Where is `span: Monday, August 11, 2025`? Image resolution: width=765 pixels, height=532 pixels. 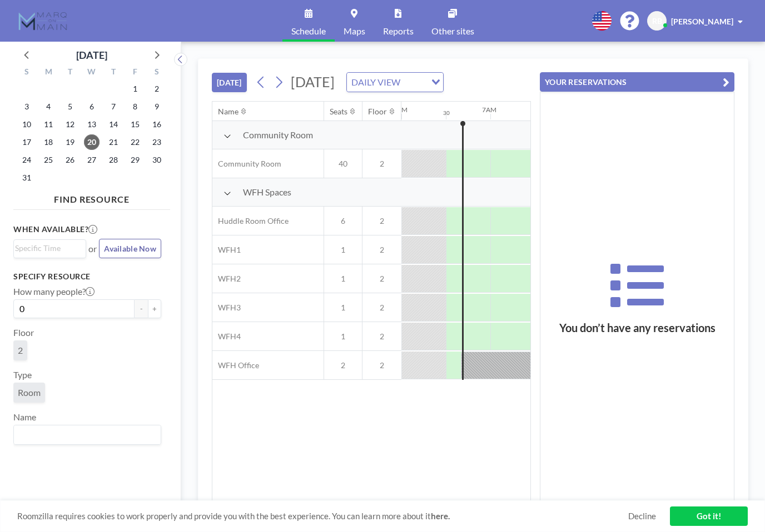
span: Monday, August 11, 2025 is located at coordinates (48, 125).